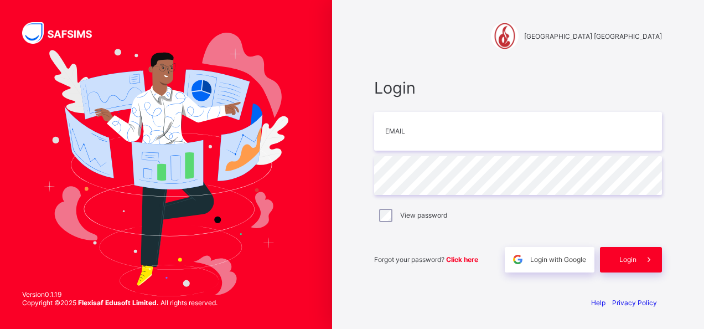  Describe the element at coordinates (119, 302) in the screenshot. I see `strong: Flexisaf Edusoft Limited.` at that location.